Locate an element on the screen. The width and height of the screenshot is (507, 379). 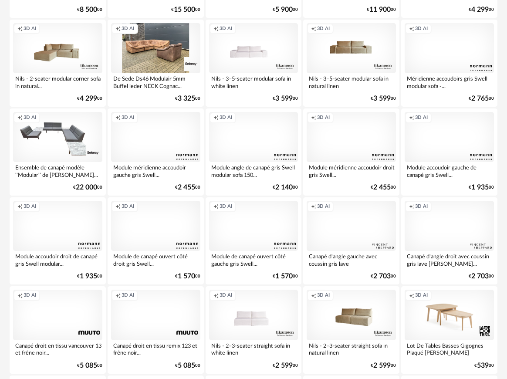
div: Nils - 2-seater modular corner sofa in natural... is located at coordinates (57, 82).